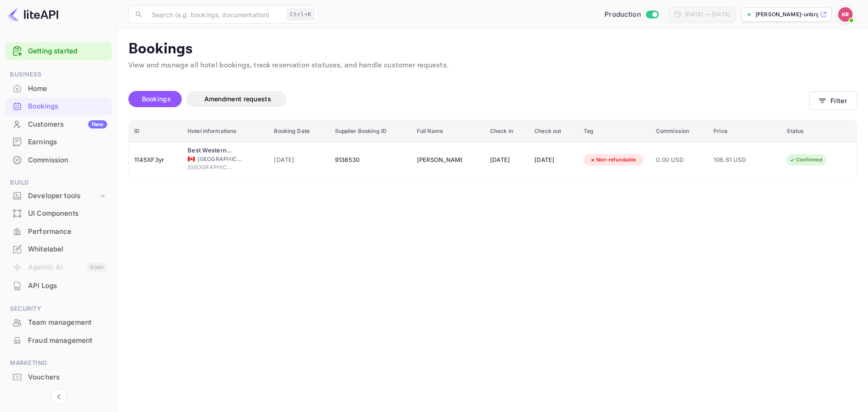 This screenshot has width=868, height=412. Describe the element at coordinates (631, 15) in the screenshot. I see `div: Switch to Sandbox mode` at that location.